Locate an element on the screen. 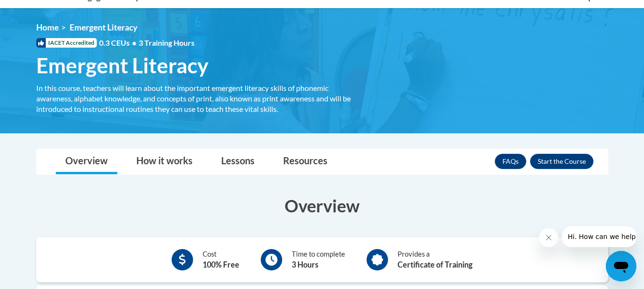  b: 3 Hours is located at coordinates (305, 265).